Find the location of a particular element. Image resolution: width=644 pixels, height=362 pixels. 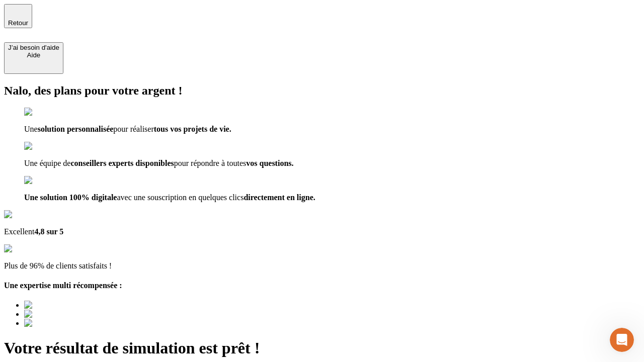

img: Google Review is located at coordinates (33, 214).